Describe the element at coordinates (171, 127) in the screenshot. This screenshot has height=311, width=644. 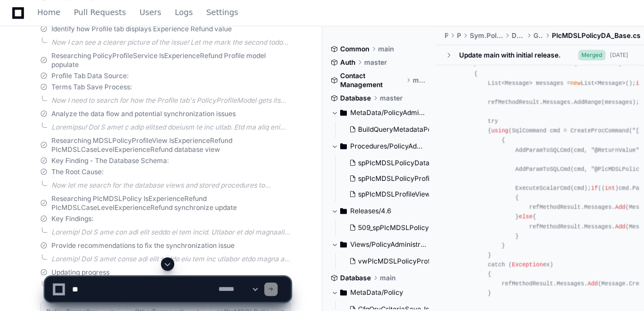
I see `div: Loremipsu! Dol S amet c adip elitsed doeiusm te inc utlab. Etd ma aliq eni adminim veni qu nostru...` at that location.